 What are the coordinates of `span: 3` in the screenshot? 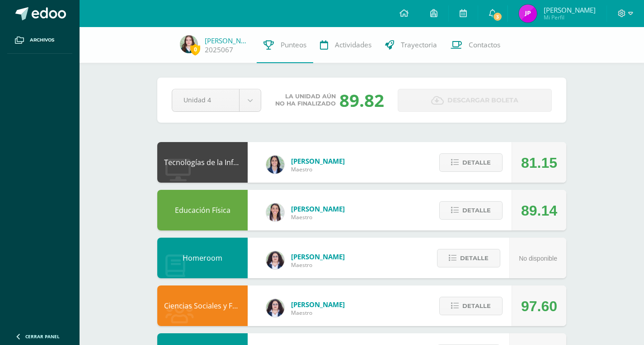 It's located at (498, 16).